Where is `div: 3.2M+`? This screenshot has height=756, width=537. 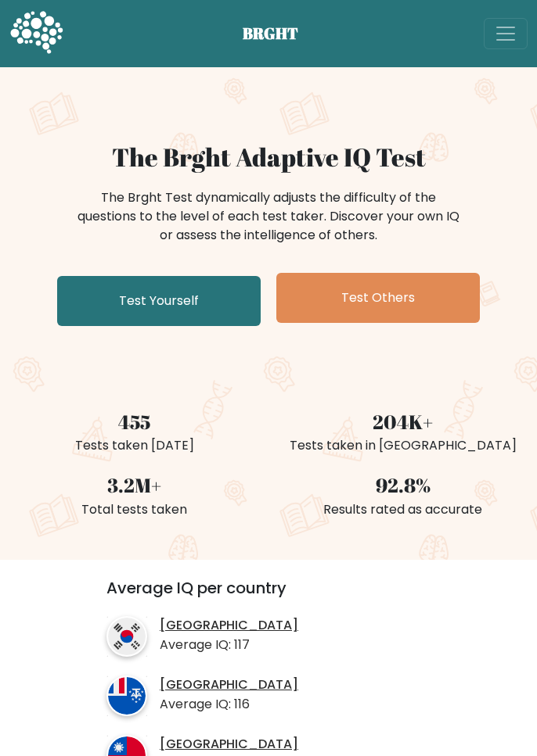 div: 3.2M+ is located at coordinates (134, 485).